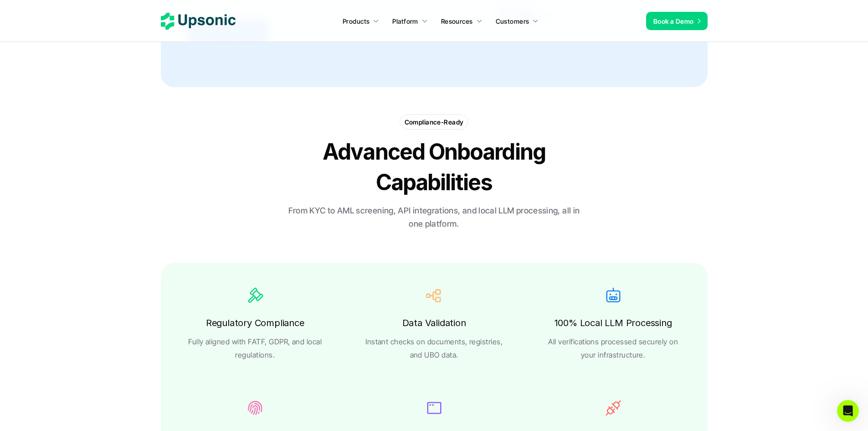 The width and height of the screenshot is (868, 431). Describe the element at coordinates (361, 21) in the screenshot. I see `a: Products` at that location.